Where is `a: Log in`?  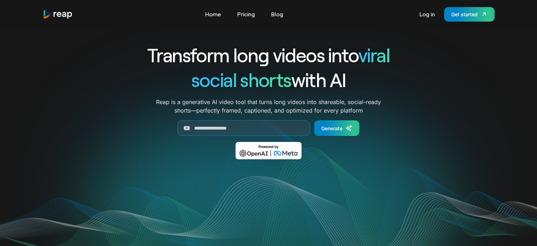
a: Log in is located at coordinates (427, 14).